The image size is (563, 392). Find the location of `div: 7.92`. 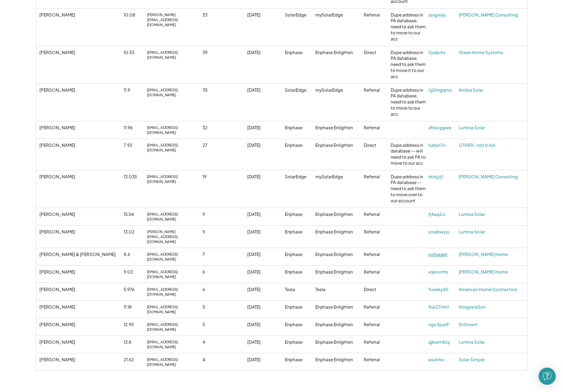

div: 7.92 is located at coordinates (135, 145).